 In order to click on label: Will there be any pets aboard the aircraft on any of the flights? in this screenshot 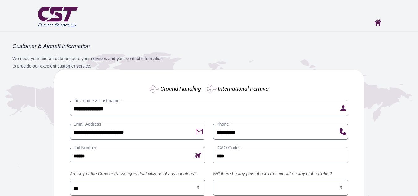, I will do `click(280, 173)`.